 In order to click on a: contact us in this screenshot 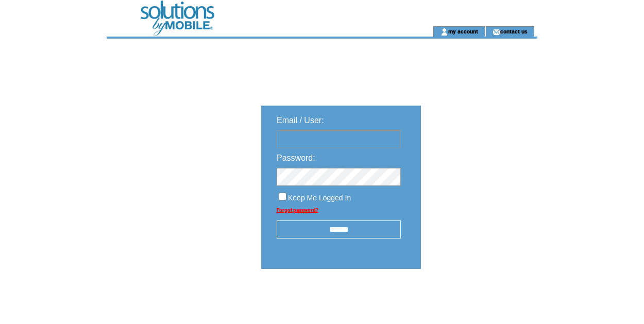, I will do `click(514, 31)`.